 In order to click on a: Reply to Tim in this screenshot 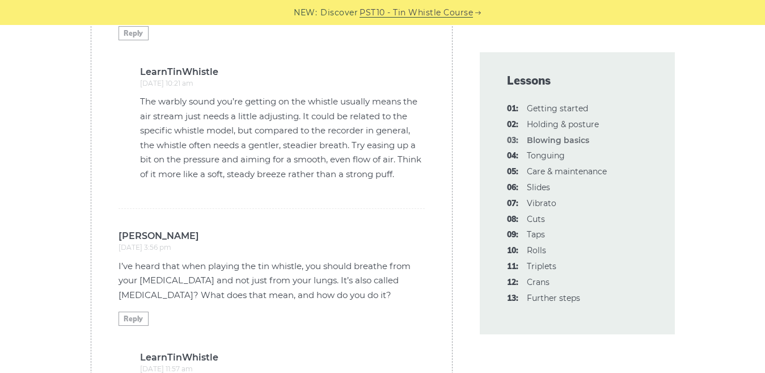, I will do `click(133, 318)`.